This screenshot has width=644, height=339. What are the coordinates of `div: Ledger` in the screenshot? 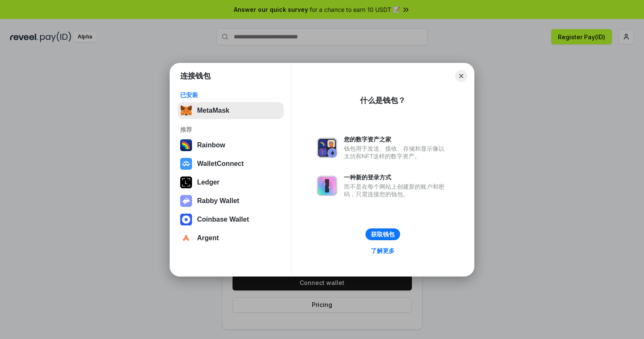 It's located at (208, 182).